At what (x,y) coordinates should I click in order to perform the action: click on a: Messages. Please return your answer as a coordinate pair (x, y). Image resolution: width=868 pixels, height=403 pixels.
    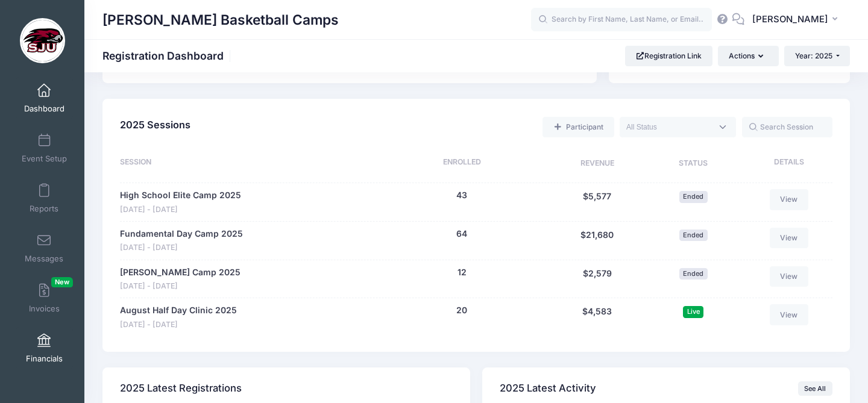
    Looking at the image, I should click on (44, 249).